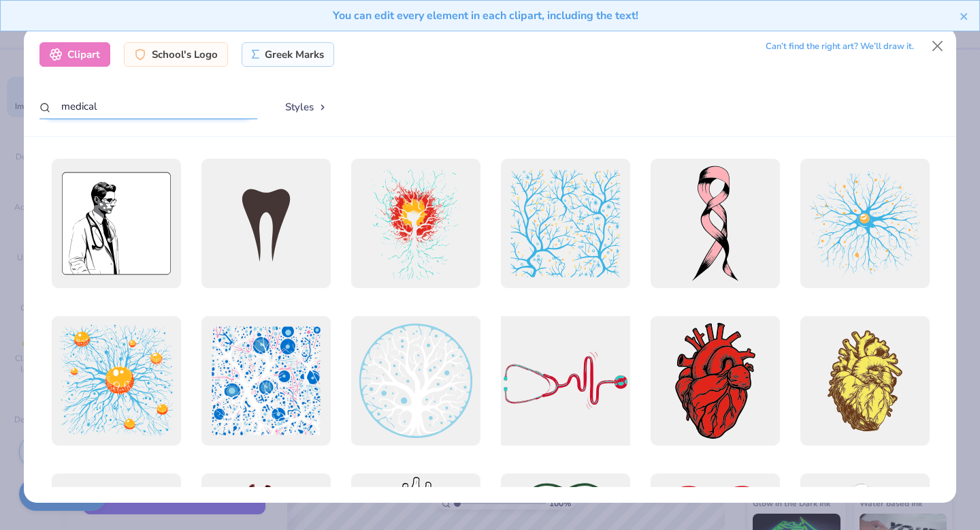 The image size is (980, 530). What do you see at coordinates (148, 106) in the screenshot?
I see `input: Search by name` at bounding box center [148, 106].